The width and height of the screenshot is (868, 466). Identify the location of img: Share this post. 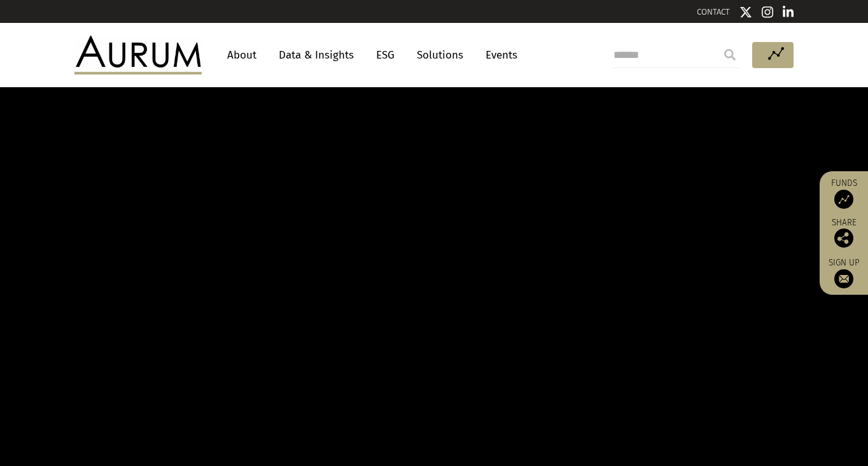
(844, 238).